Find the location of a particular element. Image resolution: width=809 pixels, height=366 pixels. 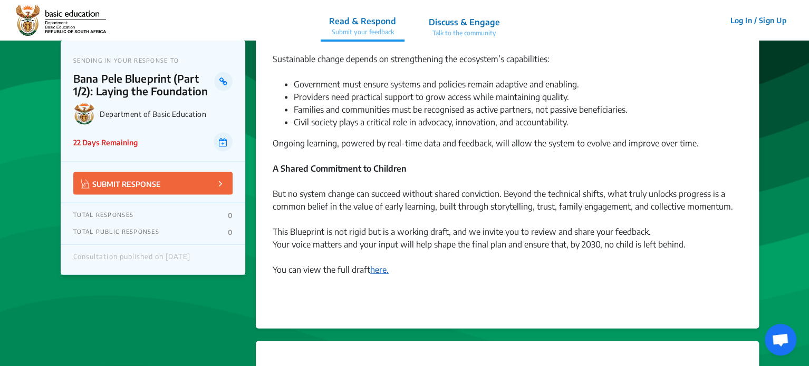

div: Your voice matters and your input will help shape the final plan and ensure that, by 2030, no chi... is located at coordinates (507, 251).